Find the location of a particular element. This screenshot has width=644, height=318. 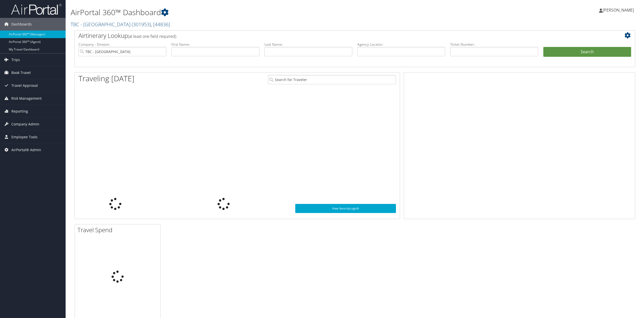

img: airportal-logo.png is located at coordinates (36, 9).